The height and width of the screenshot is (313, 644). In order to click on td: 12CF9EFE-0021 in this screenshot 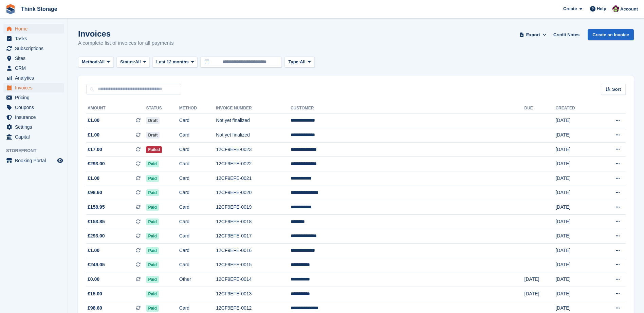, I will do `click(253, 179)`.